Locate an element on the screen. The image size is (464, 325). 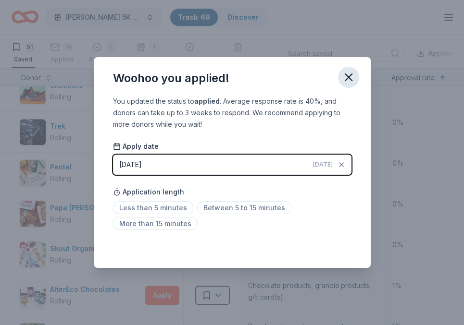
div: Woohoo you applied! is located at coordinates (171, 78).